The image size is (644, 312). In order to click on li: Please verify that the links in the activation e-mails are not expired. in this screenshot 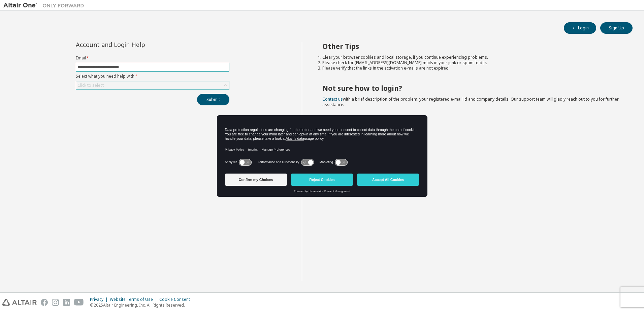, I will do `click(472, 68)`.